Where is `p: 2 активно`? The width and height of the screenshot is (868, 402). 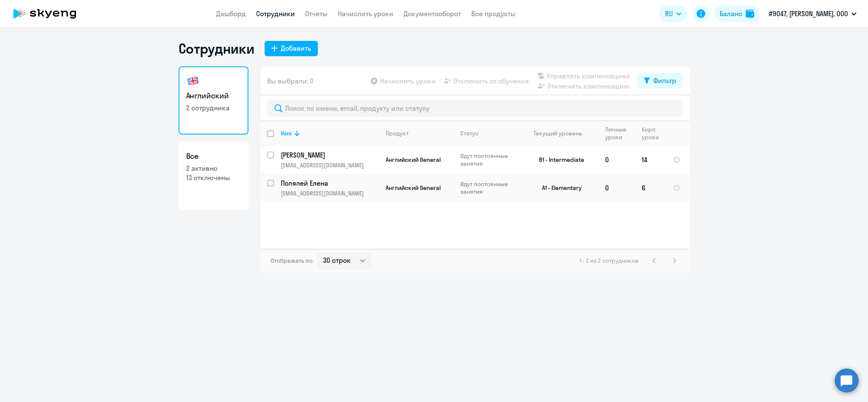
p: 2 активно is located at coordinates (214, 168).